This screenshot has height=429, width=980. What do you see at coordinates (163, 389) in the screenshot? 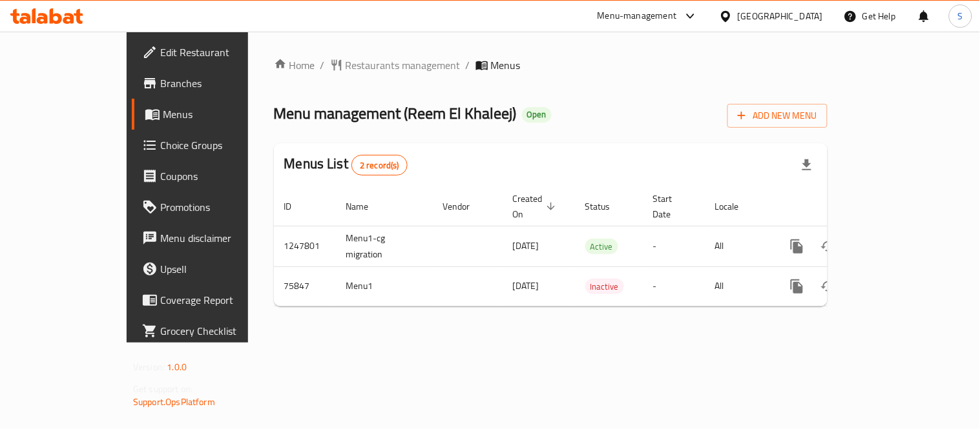
I see `span: Get support on:` at bounding box center [163, 389].